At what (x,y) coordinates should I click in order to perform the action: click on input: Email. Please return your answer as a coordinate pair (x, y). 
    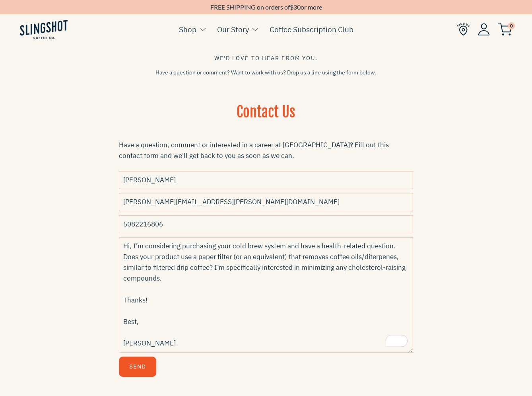
    Looking at the image, I should click on (266, 202).